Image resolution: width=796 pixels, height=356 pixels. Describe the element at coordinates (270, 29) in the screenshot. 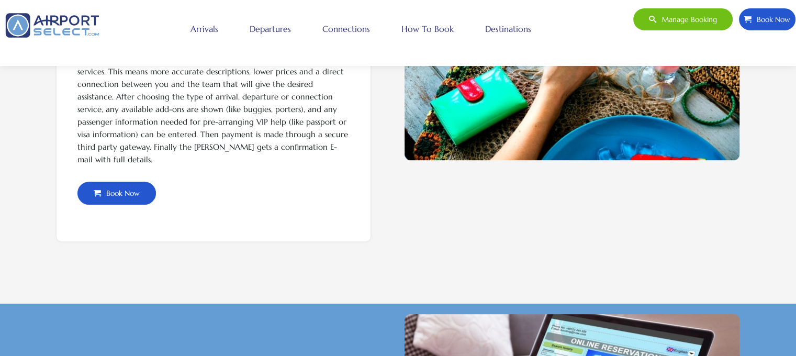

I see `a: Departures` at that location.